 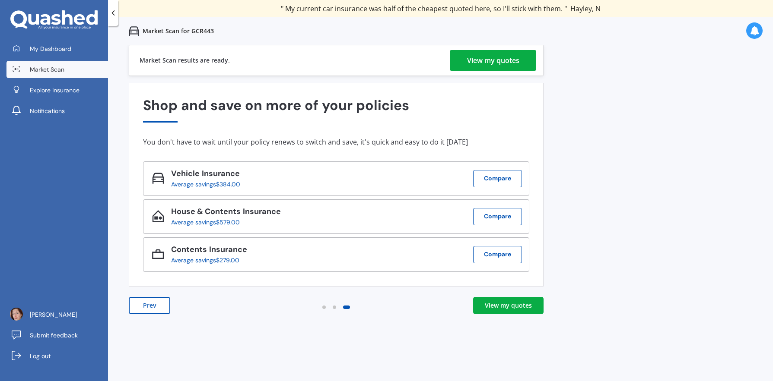 What do you see at coordinates (209, 175) in the screenshot?
I see `div: Vehicle` at bounding box center [209, 175].